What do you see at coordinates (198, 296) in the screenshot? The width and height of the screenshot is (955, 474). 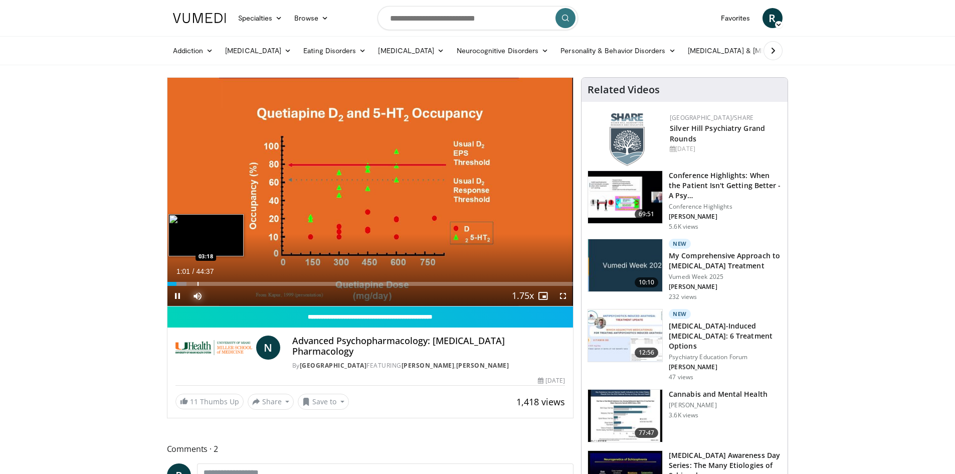 I see `button: Mute` at bounding box center [198, 296].